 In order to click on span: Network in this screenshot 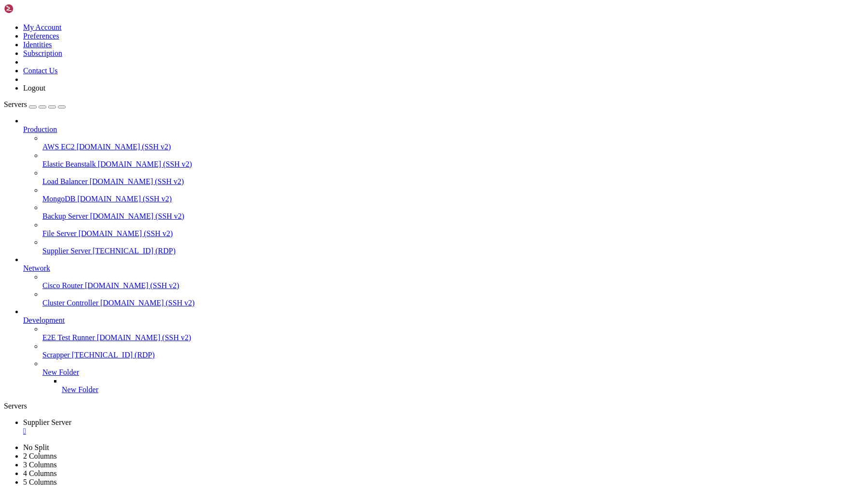, I will do `click(37, 268)`.